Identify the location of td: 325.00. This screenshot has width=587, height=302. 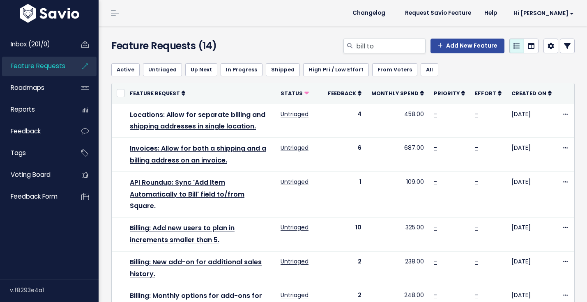
(398, 235).